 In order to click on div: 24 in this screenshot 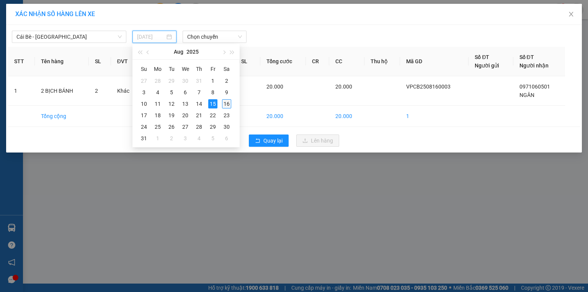, I will do `click(144, 127)`.